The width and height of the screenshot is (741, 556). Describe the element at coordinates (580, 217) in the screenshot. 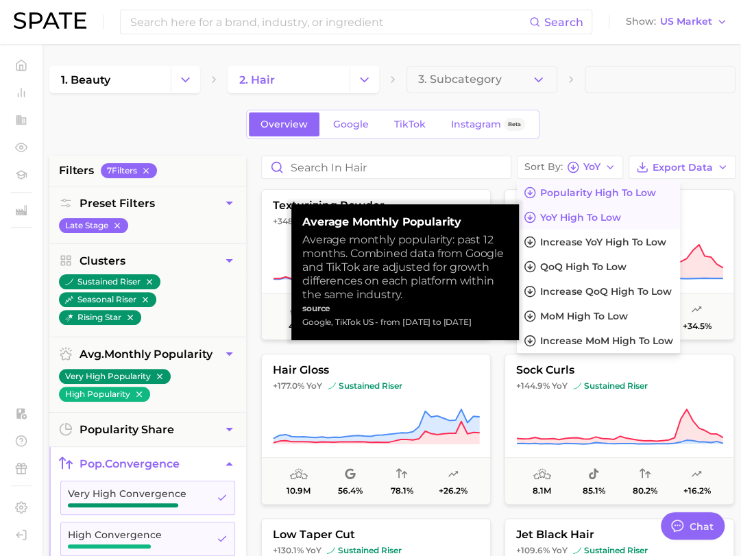

I see `span: YoY high to low` at that location.